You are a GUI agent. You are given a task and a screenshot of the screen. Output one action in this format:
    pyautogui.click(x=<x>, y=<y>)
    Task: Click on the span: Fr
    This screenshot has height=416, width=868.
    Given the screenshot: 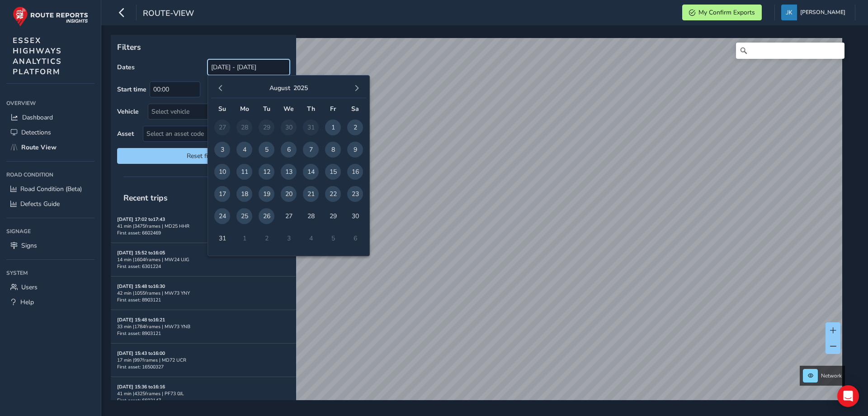 What is the action you would take?
    pyautogui.click(x=333, y=109)
    